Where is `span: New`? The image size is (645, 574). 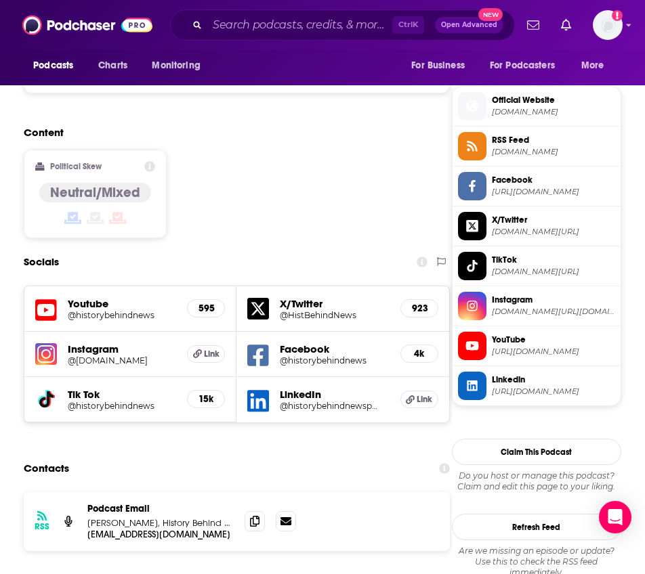 span: New is located at coordinates (490, 14).